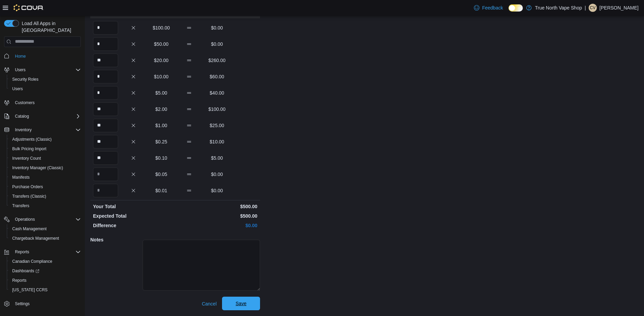 Image resolution: width=644 pixels, height=316 pixels. Describe the element at coordinates (29, 229) in the screenshot. I see `span: Cash Management` at that location.